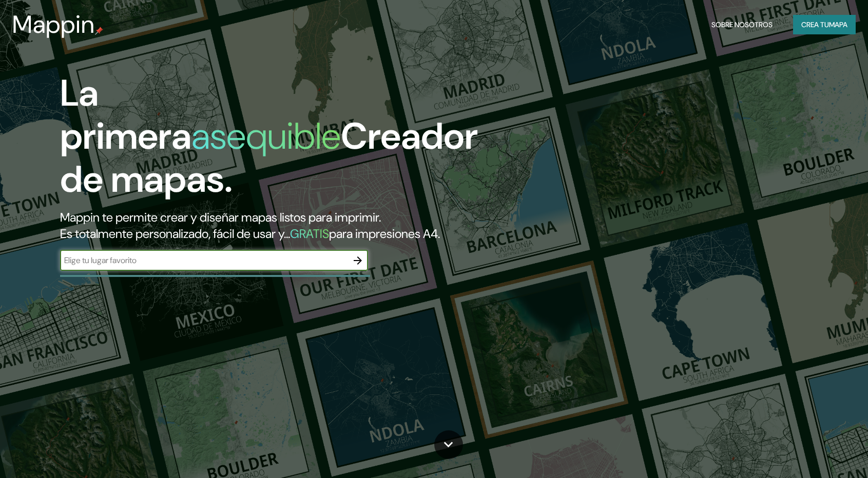 The image size is (868, 478). Describe the element at coordinates (742, 25) in the screenshot. I see `button: Sobre nosotros` at that location.